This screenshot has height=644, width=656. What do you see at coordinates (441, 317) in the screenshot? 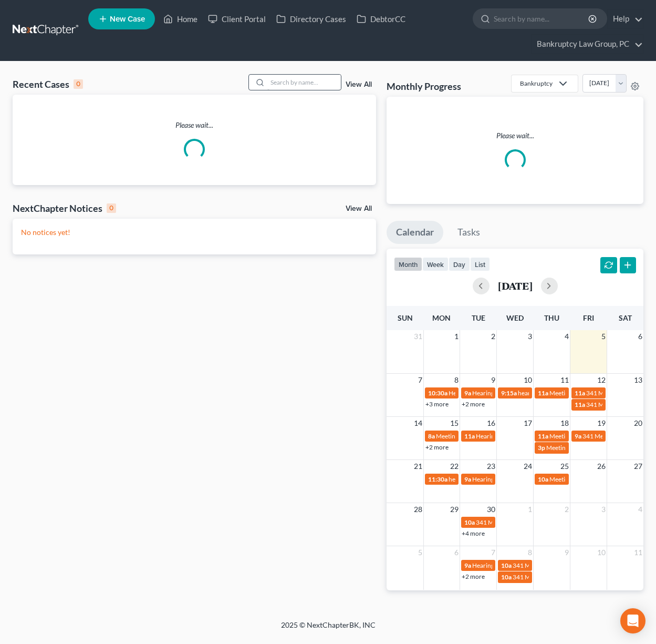
I see `span: Mon` at bounding box center [441, 317].